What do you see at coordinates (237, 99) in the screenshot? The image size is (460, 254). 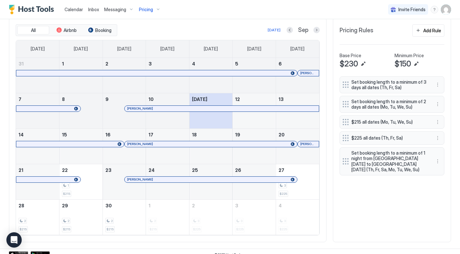 I see `span: 12` at bounding box center [237, 99].